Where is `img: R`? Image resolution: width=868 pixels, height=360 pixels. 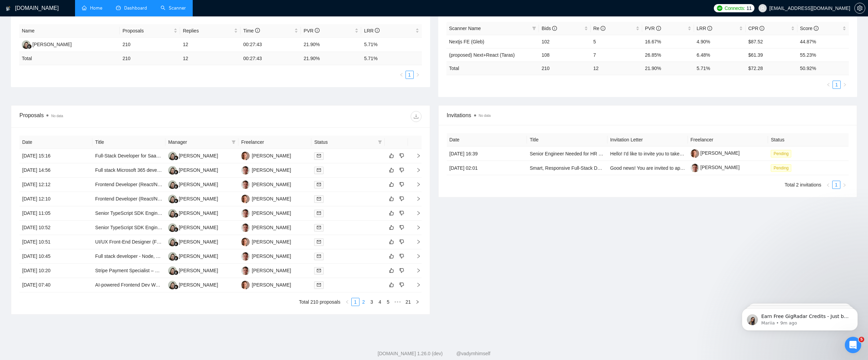
img: R is located at coordinates (172, 285).